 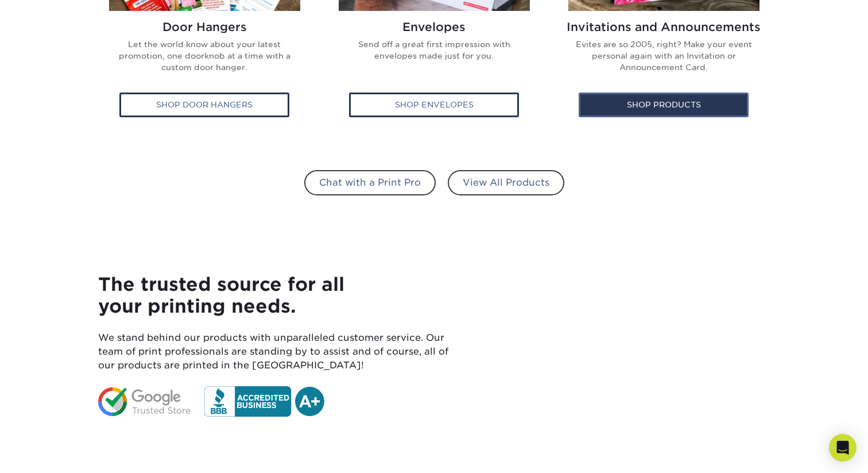 I want to click on div: Shop Products, so click(x=664, y=104).